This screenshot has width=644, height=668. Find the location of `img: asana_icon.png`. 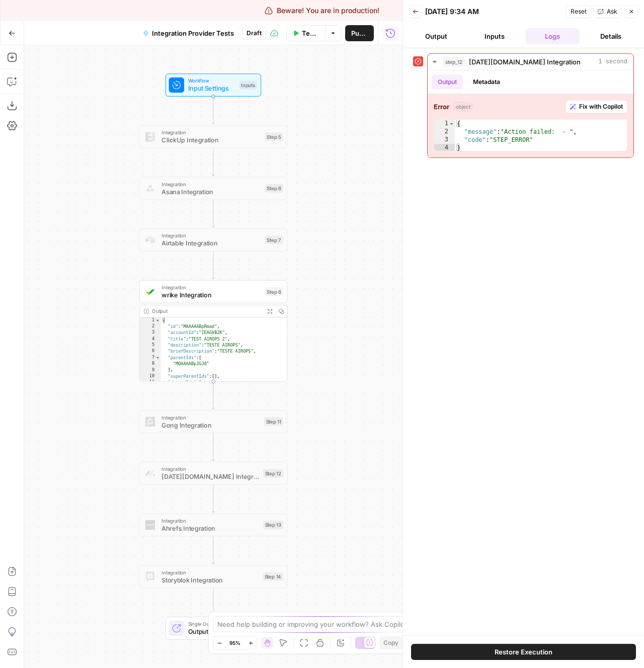

img: asana_icon.png is located at coordinates (150, 188).